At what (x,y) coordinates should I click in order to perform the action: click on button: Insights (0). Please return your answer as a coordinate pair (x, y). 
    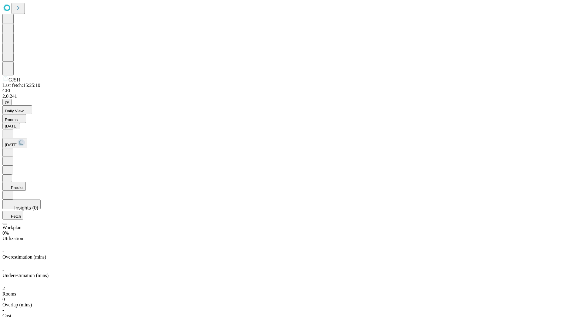
    Looking at the image, I should click on (22, 205).